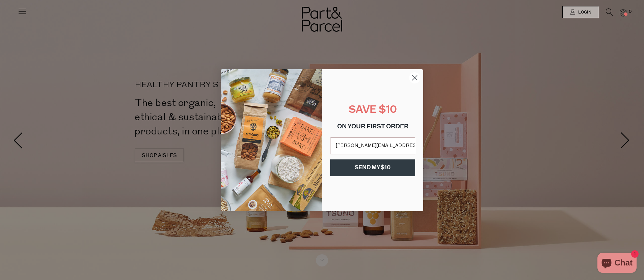 The image size is (644, 280). What do you see at coordinates (272, 140) in the screenshot?
I see `img: 8150f546-27cf-4737-854f-2b4f1cdd6266.png` at bounding box center [272, 140].